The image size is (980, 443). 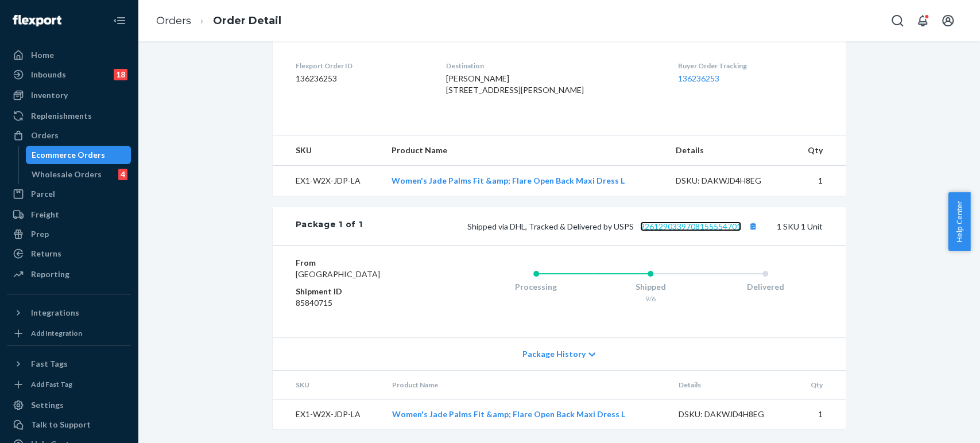 What do you see at coordinates (959, 221) in the screenshot?
I see `button: Help Center` at bounding box center [959, 221].